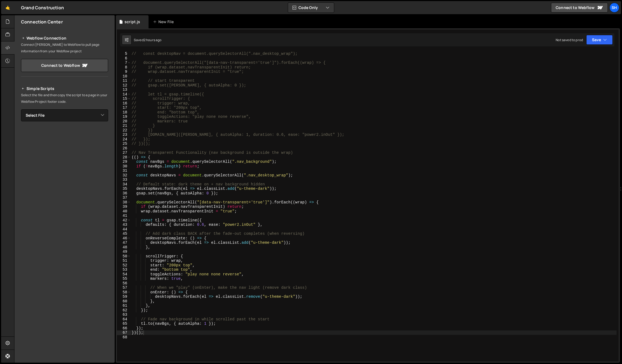  What do you see at coordinates (124, 81) in the screenshot?
I see `div: 11` at bounding box center [124, 81].